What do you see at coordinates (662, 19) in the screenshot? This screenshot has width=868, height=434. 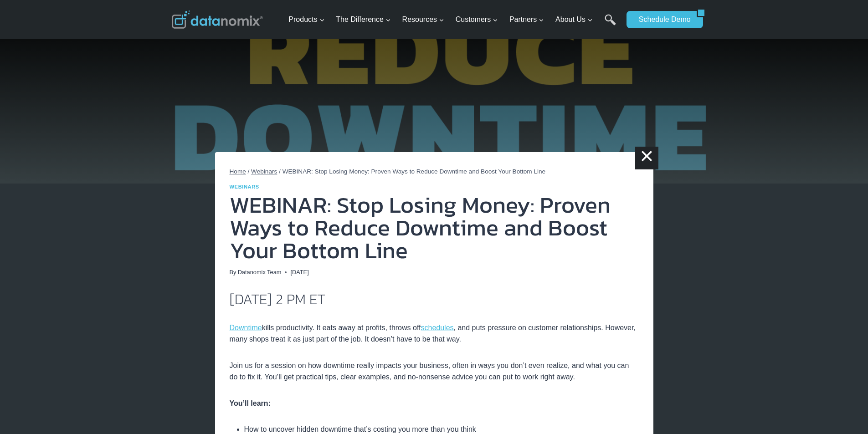 I see `a: Schedule Demo` at bounding box center [662, 19].